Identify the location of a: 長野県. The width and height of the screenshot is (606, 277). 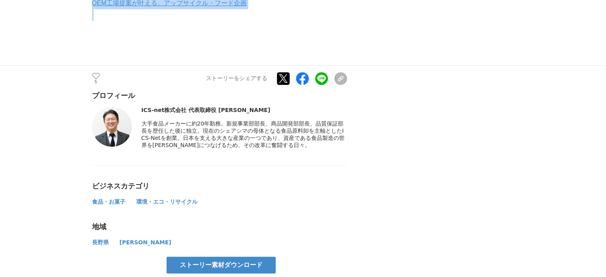
(101, 242).